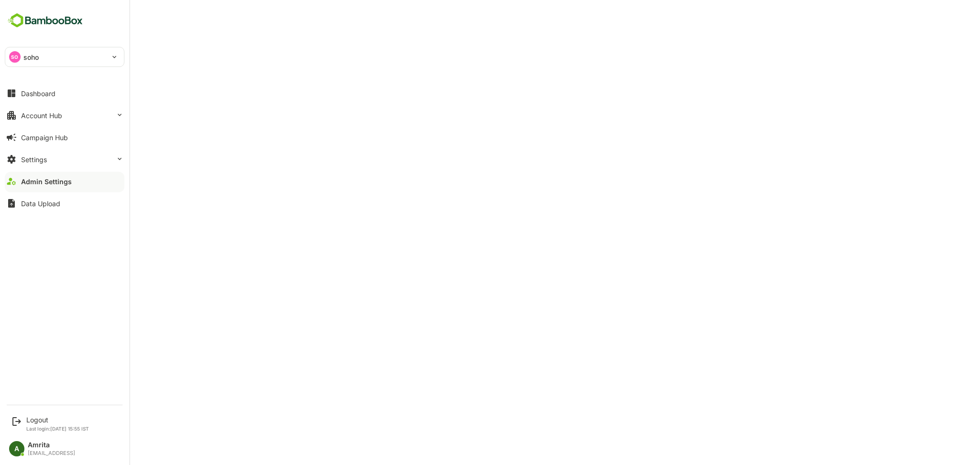  What do you see at coordinates (65, 116) in the screenshot?
I see `button: Account Hub` at bounding box center [65, 116].